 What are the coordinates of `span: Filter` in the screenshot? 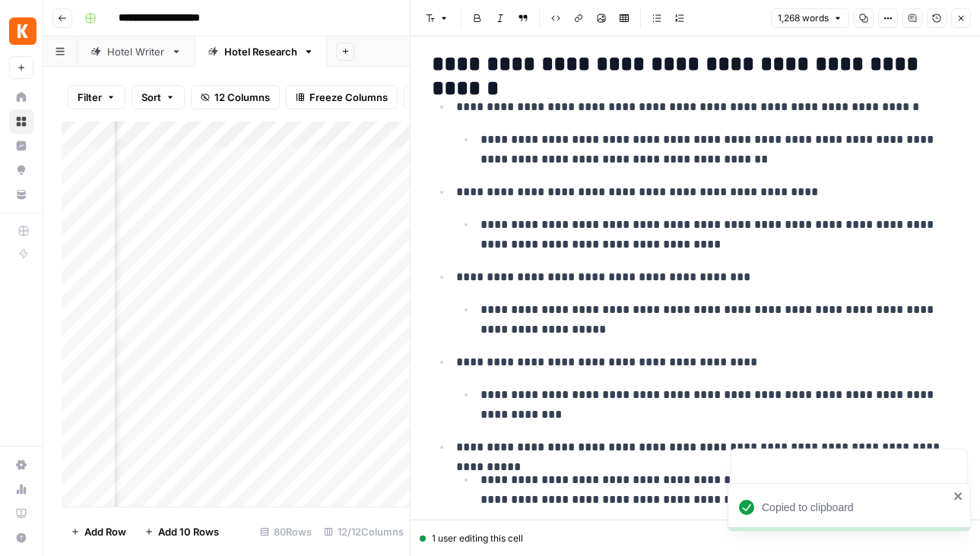 It's located at (90, 97).